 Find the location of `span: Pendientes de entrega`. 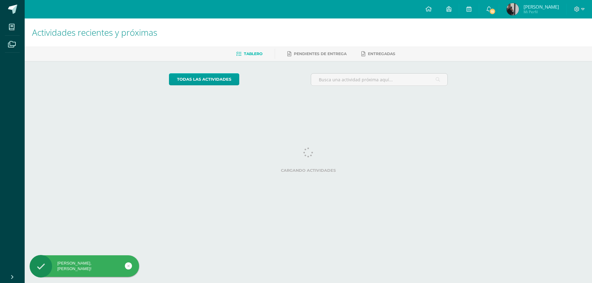

span: Pendientes de entrega is located at coordinates (320, 54).